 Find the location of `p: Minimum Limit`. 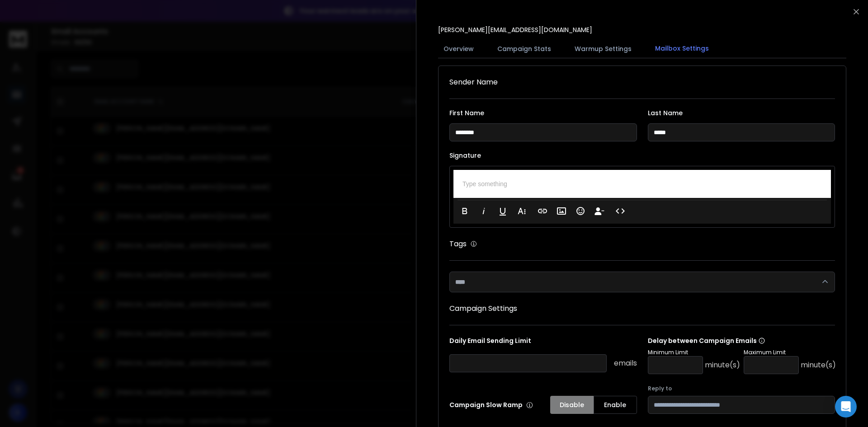

p: Minimum Limit is located at coordinates (694, 353).